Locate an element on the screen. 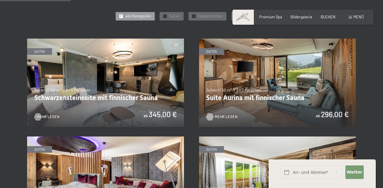  span: Bildergalerie is located at coordinates (301, 17).